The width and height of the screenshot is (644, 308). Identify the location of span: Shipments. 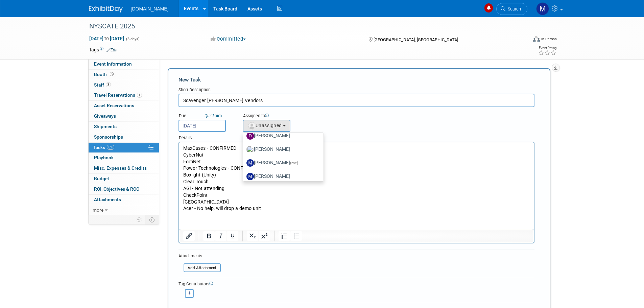
(105, 126).